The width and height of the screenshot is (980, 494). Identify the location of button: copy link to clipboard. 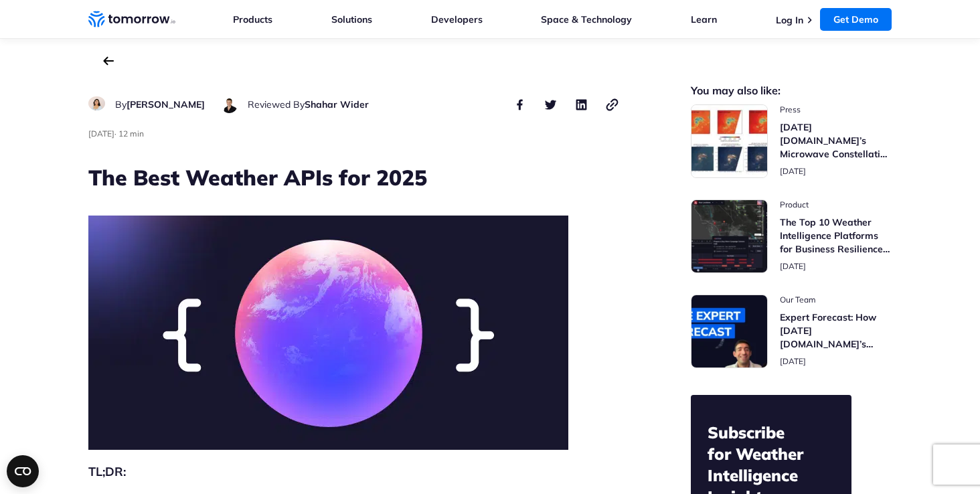
(612, 104).